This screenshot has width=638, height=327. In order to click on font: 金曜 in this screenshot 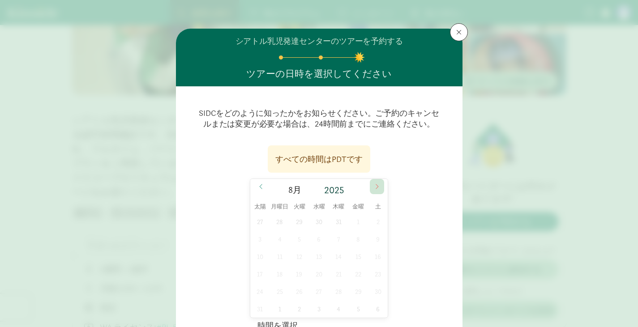, I will do `click(358, 207)`.